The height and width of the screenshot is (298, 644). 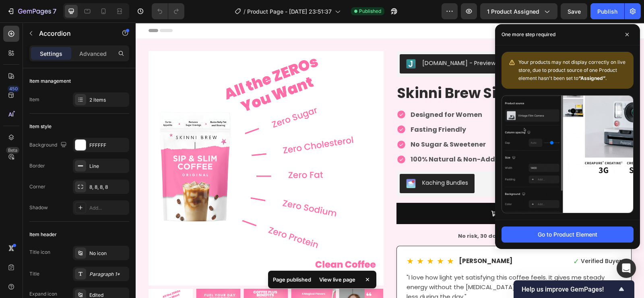 I want to click on div: Item style, so click(x=40, y=127).